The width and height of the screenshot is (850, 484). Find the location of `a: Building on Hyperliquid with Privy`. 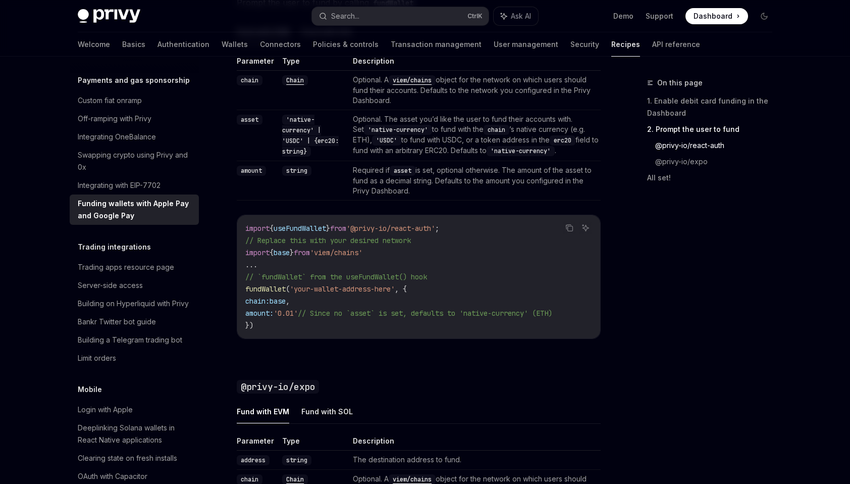

a: Building on Hyperliquid with Privy is located at coordinates (134, 303).